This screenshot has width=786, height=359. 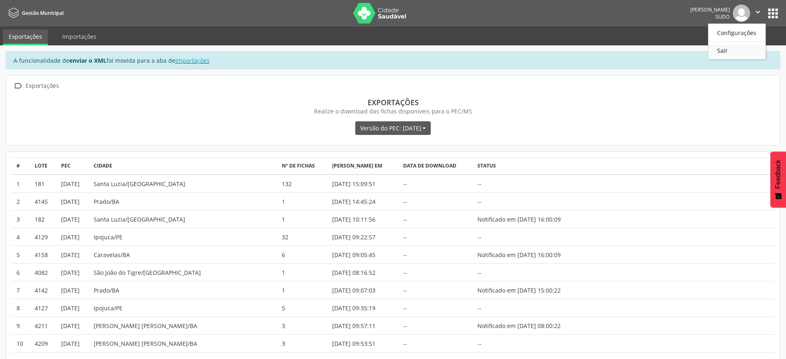 What do you see at coordinates (25, 37) in the screenshot?
I see `a: Exportações` at bounding box center [25, 37].